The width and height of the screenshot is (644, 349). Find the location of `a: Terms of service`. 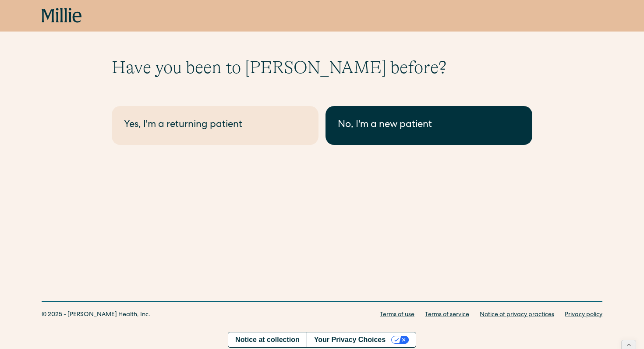

a: Terms of service is located at coordinates (447, 315).